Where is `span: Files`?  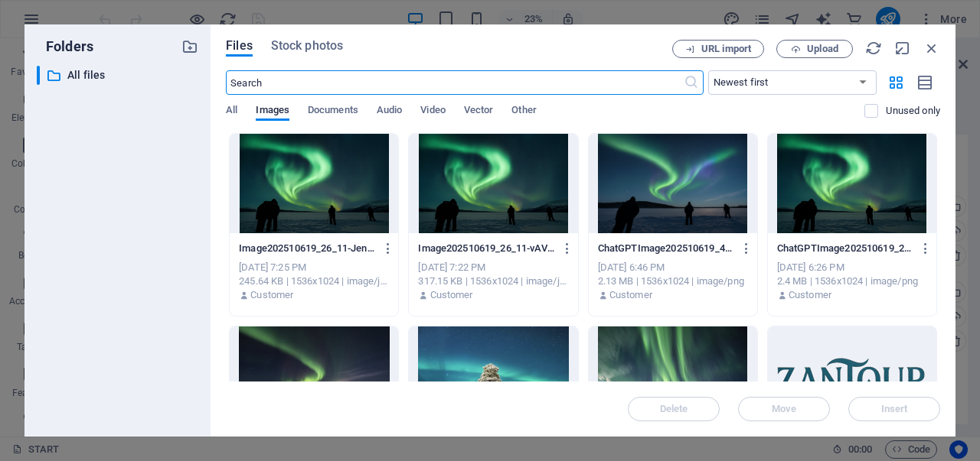
span: Files is located at coordinates (239, 46).